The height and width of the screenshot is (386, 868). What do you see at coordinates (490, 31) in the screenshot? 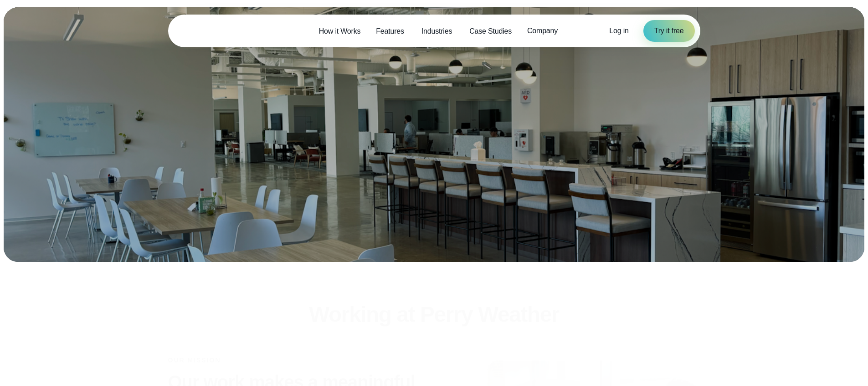
I see `a: Case Studies` at bounding box center [490, 31].